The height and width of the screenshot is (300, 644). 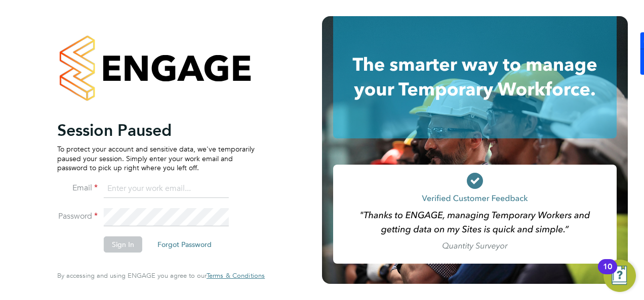 I want to click on span: By accessing and using ENGAGE you agree to our, so click(x=161, y=275).